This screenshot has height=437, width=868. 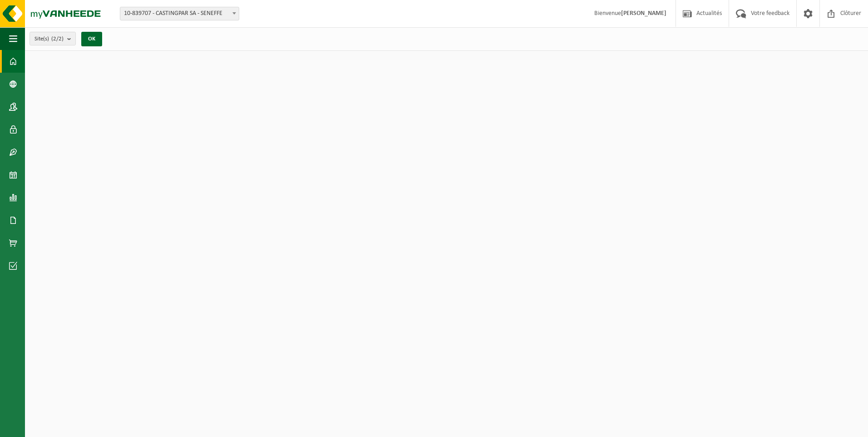 What do you see at coordinates (49, 39) in the screenshot?
I see `span: Site(s)` at bounding box center [49, 39].